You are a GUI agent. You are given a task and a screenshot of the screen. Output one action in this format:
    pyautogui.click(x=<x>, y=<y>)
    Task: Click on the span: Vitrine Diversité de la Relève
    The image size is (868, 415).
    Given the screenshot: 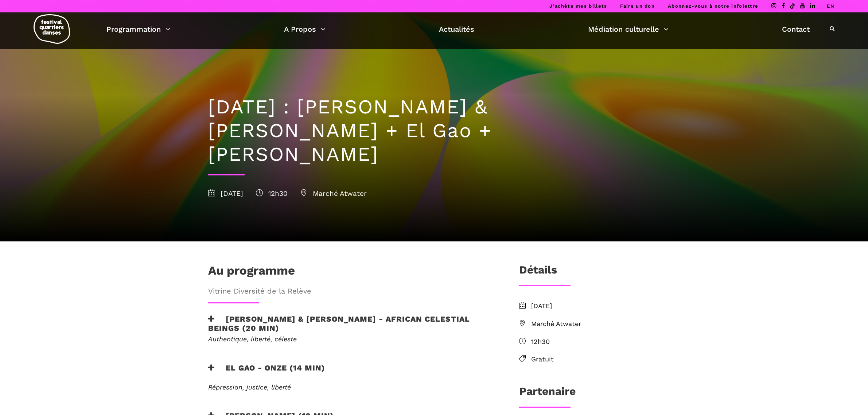 What is the action you would take?
    pyautogui.click(x=352, y=291)
    